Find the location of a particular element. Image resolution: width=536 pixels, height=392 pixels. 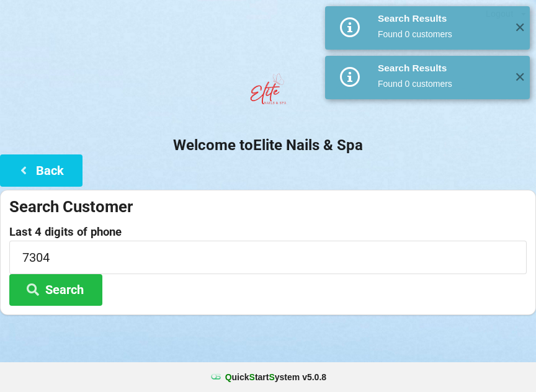

label: Last 4 digits of phone is located at coordinates (268, 232).